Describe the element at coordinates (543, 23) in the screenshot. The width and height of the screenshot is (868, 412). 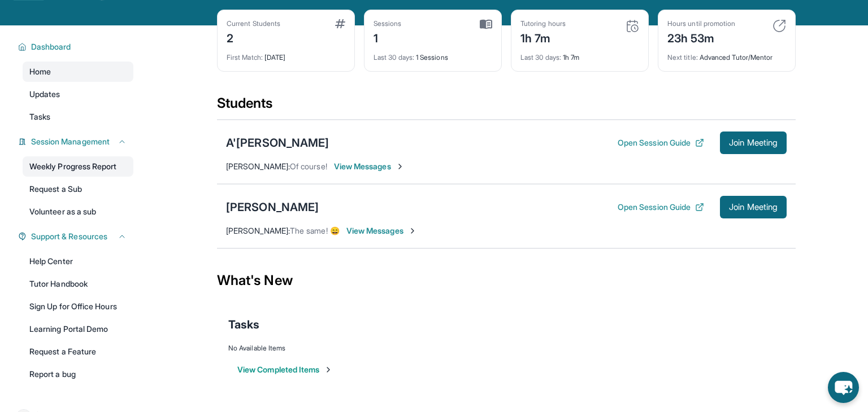
I see `div: Tutoring hours` at that location.